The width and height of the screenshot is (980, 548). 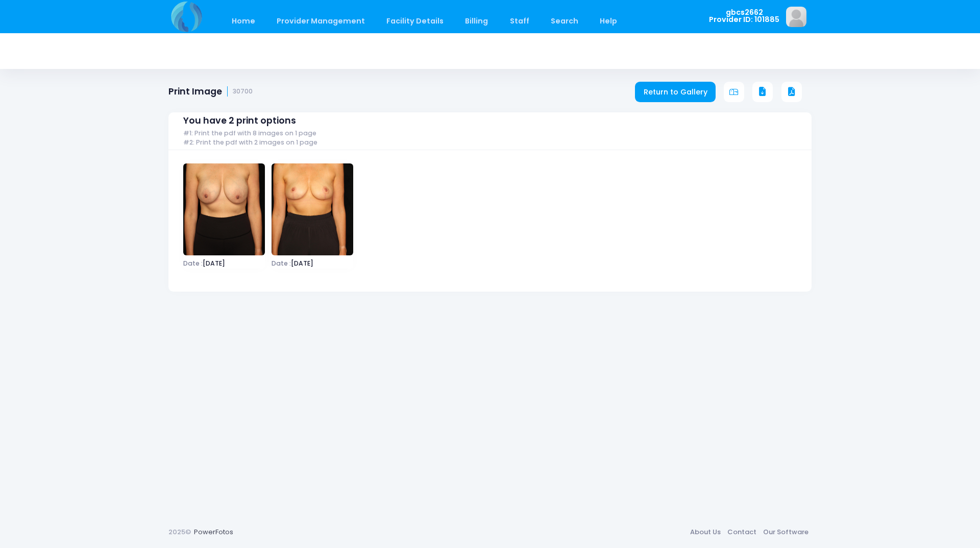 What do you see at coordinates (744, 16) in the screenshot?
I see `span: gbcs2662 Provider ID: 101885` at bounding box center [744, 16].